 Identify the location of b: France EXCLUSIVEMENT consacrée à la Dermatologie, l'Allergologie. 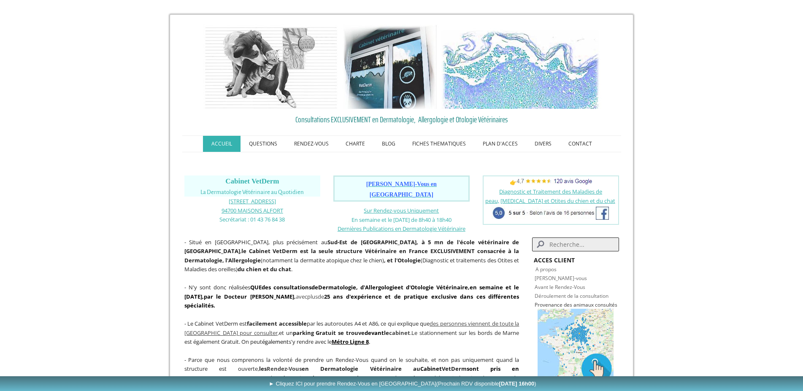
(352, 256).